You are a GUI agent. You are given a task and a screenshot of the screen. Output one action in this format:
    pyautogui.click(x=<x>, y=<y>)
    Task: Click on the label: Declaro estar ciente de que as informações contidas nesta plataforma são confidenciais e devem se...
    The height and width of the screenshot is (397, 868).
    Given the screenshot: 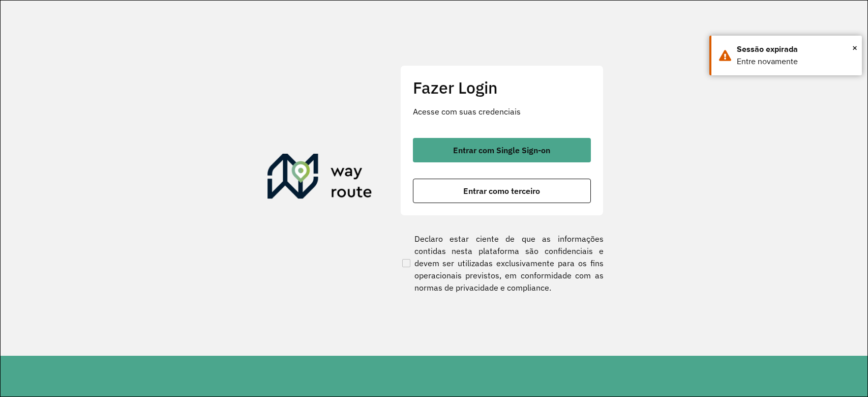 What is the action you would take?
    pyautogui.click(x=503, y=263)
    